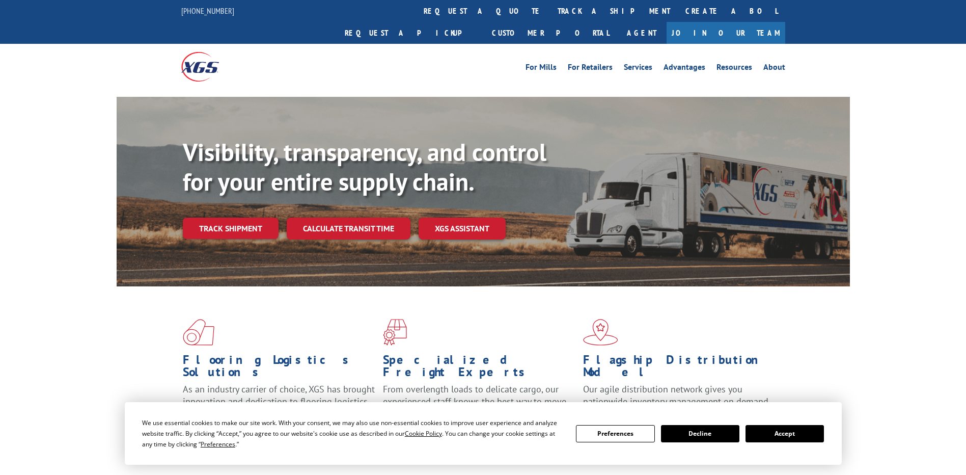  Describe the element at coordinates (684, 69) in the screenshot. I see `a: Advantages` at that location.